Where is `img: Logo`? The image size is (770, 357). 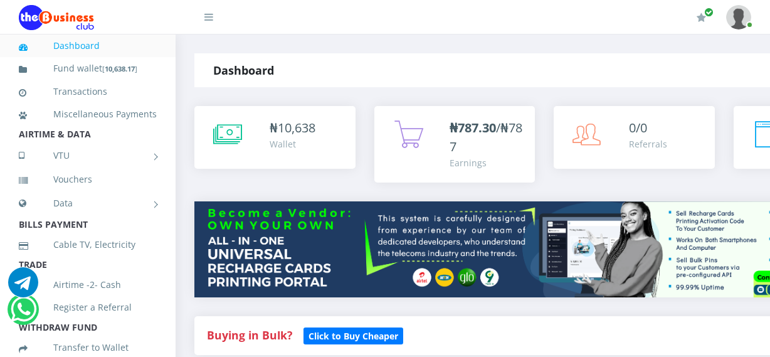
img: Logo is located at coordinates (56, 18).